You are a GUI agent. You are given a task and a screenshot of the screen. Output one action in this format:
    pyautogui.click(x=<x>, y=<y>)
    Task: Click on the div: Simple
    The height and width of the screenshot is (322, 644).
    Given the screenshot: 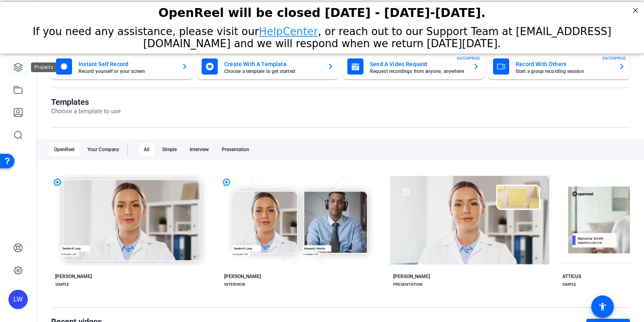 What is the action you would take?
    pyautogui.click(x=170, y=149)
    